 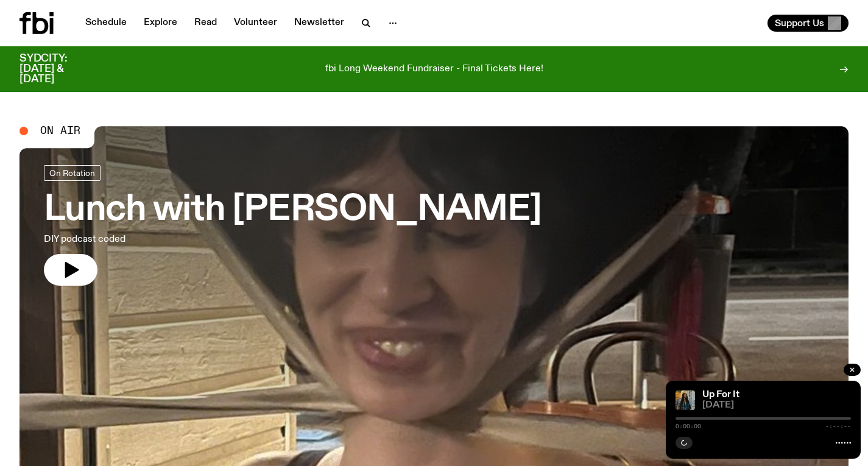 What do you see at coordinates (72, 173) in the screenshot?
I see `span: On Rotation` at bounding box center [72, 173].